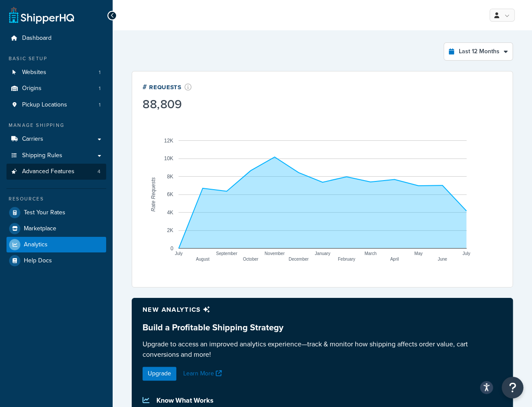 The width and height of the screenshot is (532, 407). Describe the element at coordinates (169, 141) in the screenshot. I see `text: 12K` at that location.